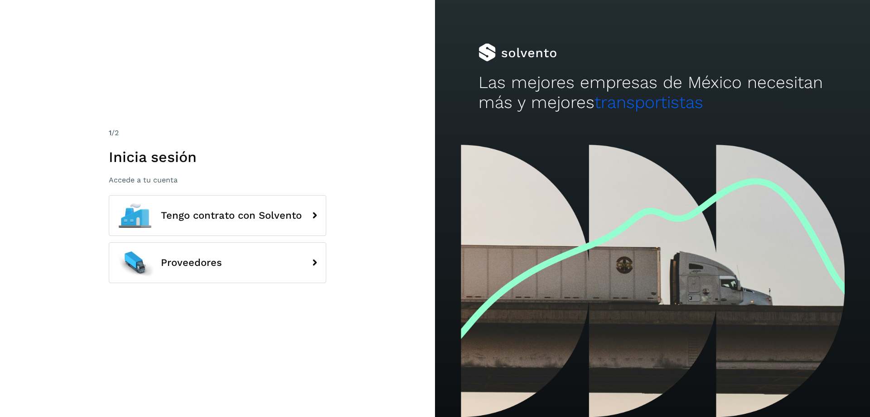 The image size is (870, 417). What do you see at coordinates (218, 262) in the screenshot?
I see `button: Proveedores` at bounding box center [218, 262].